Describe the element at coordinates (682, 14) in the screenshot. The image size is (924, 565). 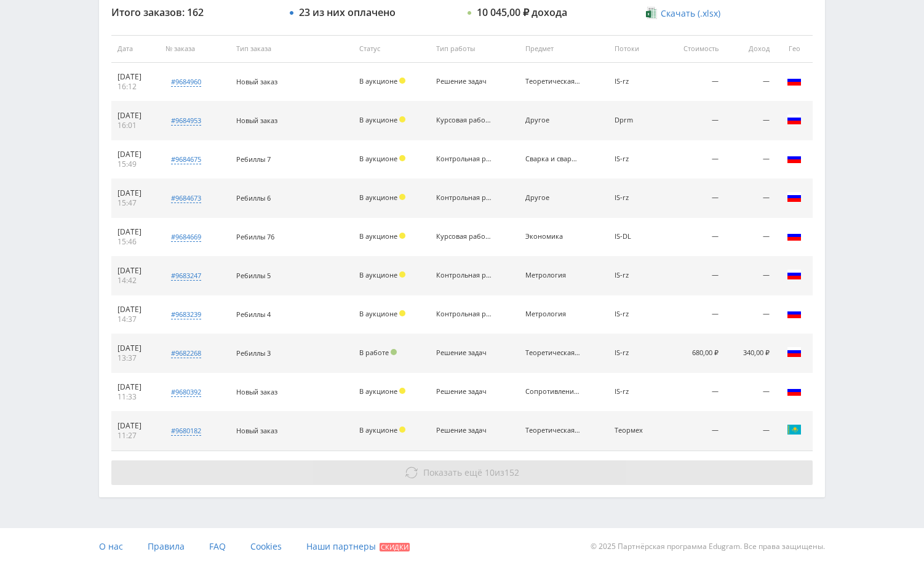
I see `a: Скачать (.xlsx)` at that location.